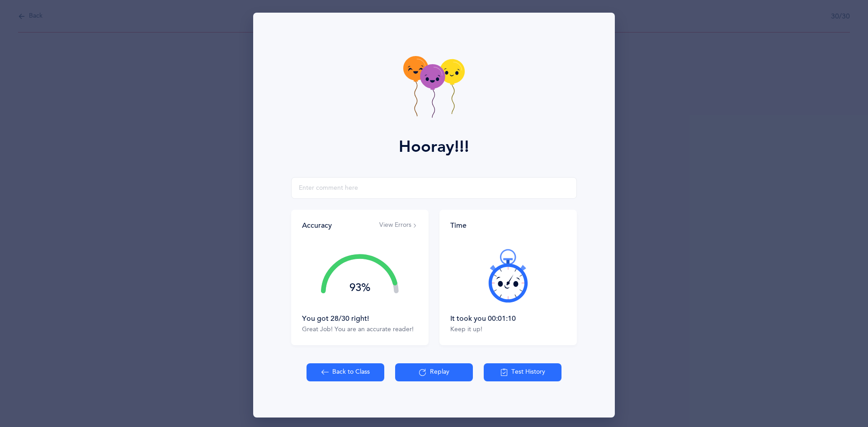  What do you see at coordinates (434, 372) in the screenshot?
I see `button: Replay` at bounding box center [434, 372].